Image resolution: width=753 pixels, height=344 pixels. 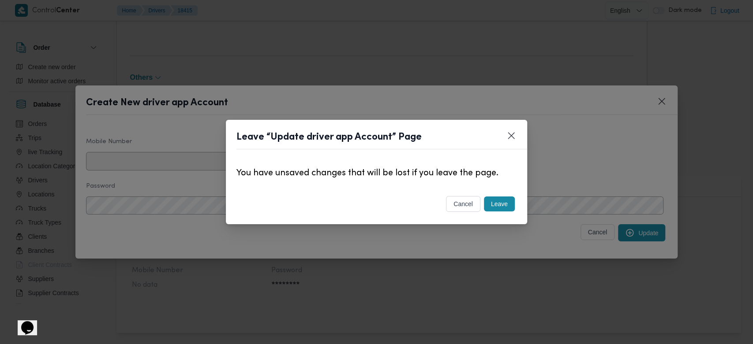 I want to click on button: Chat widget, so click(x=19, y=19).